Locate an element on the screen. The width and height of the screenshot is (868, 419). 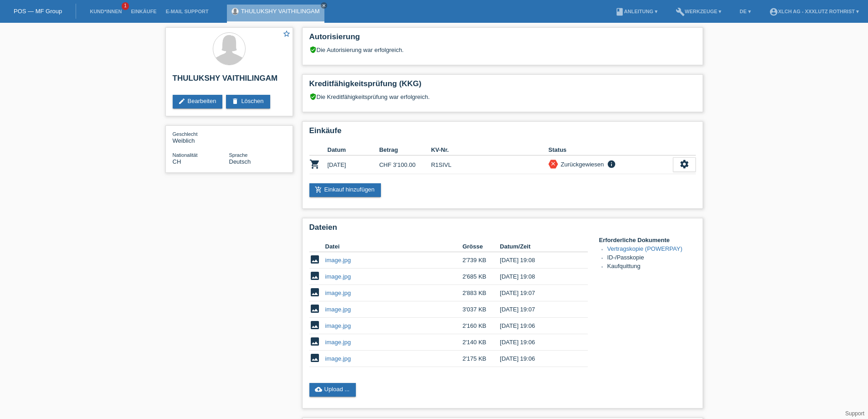
th: Datei is located at coordinates (394, 246).